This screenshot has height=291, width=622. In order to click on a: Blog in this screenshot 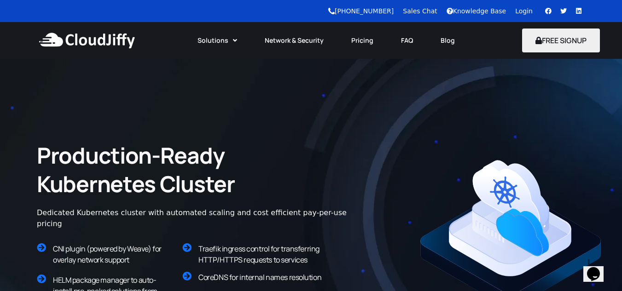, I will do `click(447, 41)`.